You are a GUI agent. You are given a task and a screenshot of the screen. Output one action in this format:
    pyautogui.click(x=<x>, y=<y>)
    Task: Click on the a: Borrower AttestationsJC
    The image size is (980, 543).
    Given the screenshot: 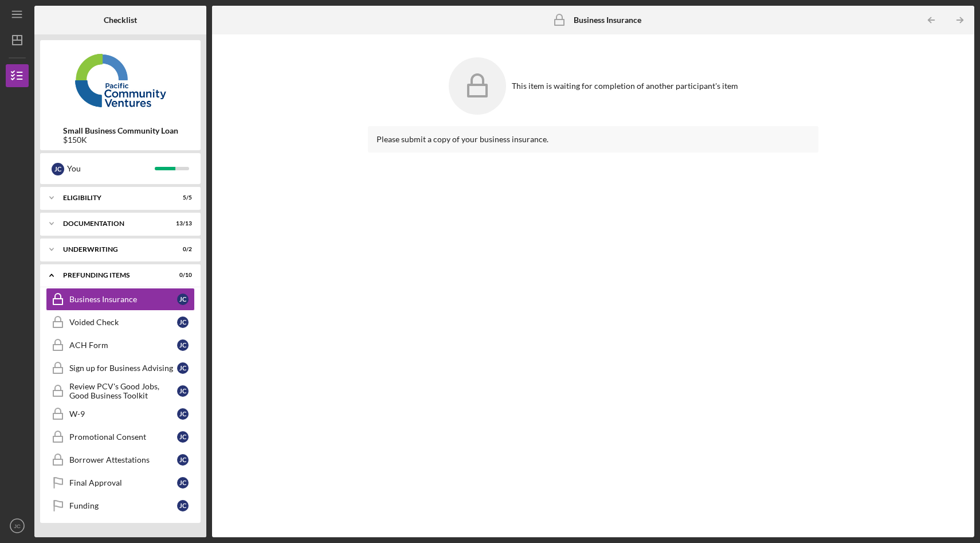 What is the action you would take?
    pyautogui.click(x=120, y=460)
    